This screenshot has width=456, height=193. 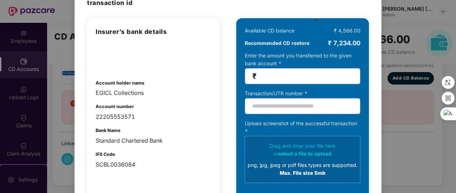 What do you see at coordinates (304, 153) in the screenshot?
I see `span: select a file to upload` at bounding box center [304, 153].